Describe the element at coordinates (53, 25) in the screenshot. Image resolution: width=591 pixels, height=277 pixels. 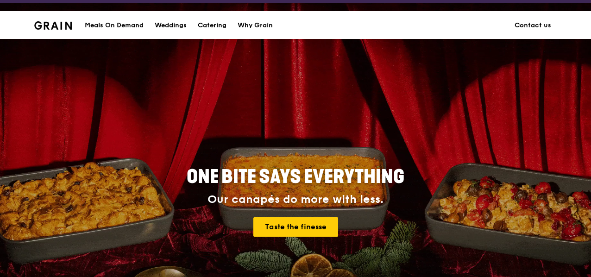
I see `img: Grain` at that location.